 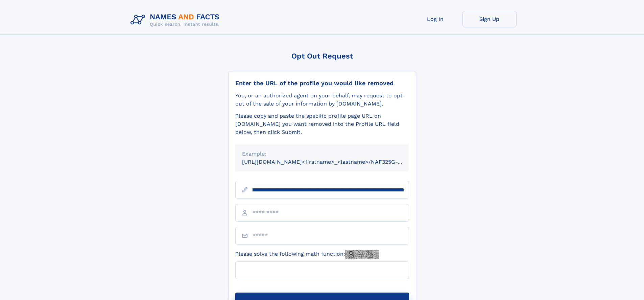 What do you see at coordinates (435, 19) in the screenshot?
I see `a: Log In` at bounding box center [435, 19].